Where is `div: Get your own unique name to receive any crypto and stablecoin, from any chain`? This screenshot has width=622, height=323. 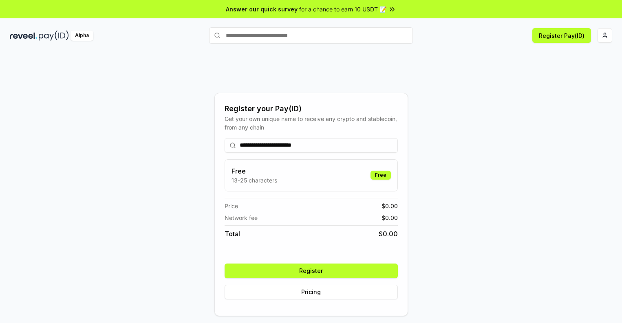 div: Get your own unique name to receive any crypto and stablecoin, from any chain is located at coordinates (311, 123).